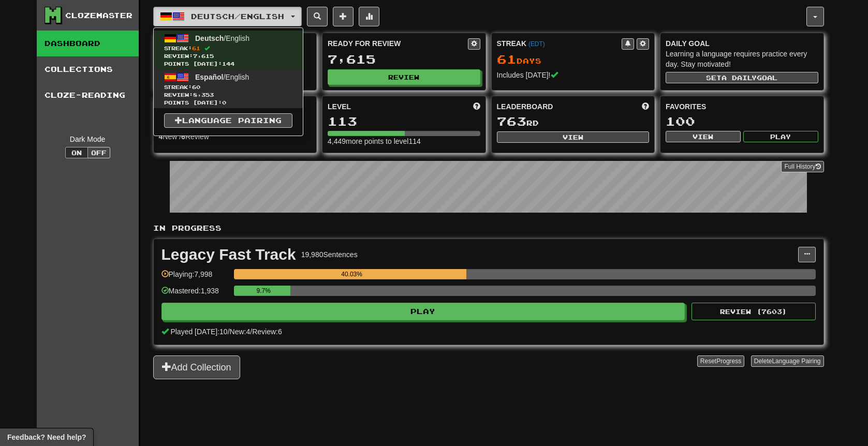 Image resolution: width=868 pixels, height=446 pixels. I want to click on div: rd, so click(573, 122).